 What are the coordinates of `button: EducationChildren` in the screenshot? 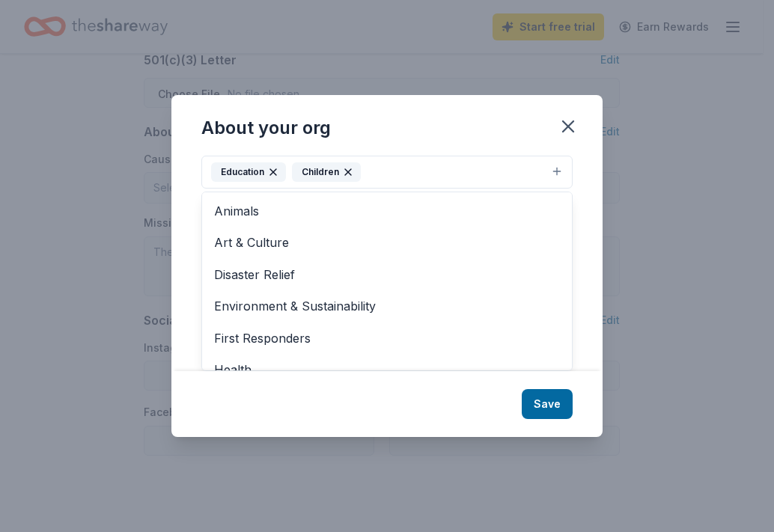 It's located at (387, 172).